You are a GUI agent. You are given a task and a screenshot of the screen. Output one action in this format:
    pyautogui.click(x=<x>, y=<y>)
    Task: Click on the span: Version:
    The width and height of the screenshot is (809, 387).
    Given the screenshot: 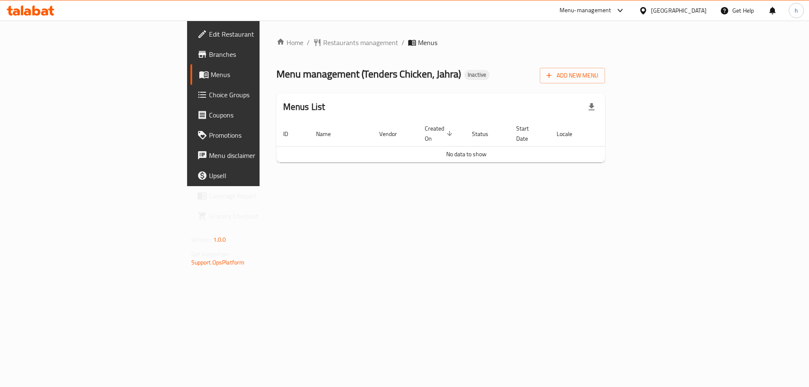 What is the action you would take?
    pyautogui.click(x=201, y=240)
    